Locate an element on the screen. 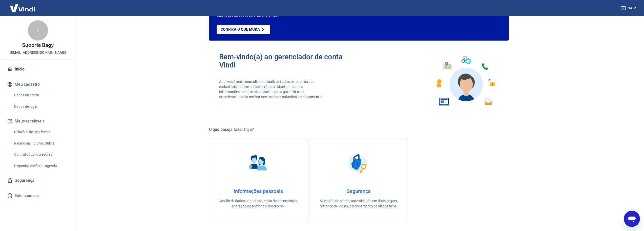  p: Alteração de senha, autenticação em duas etapas, histórico de logins, gerenciamento de dispositivos. is located at coordinates (359, 204).